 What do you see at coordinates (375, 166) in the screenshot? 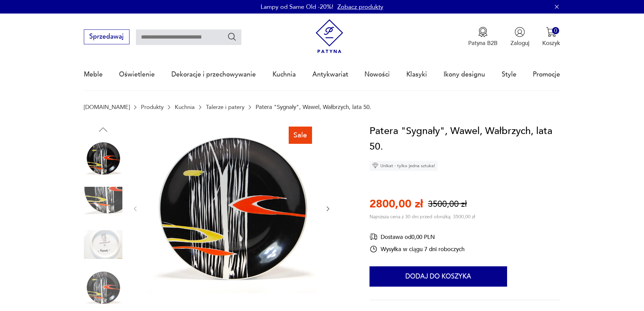
I see `img: Ikona diamentu` at bounding box center [375, 166].